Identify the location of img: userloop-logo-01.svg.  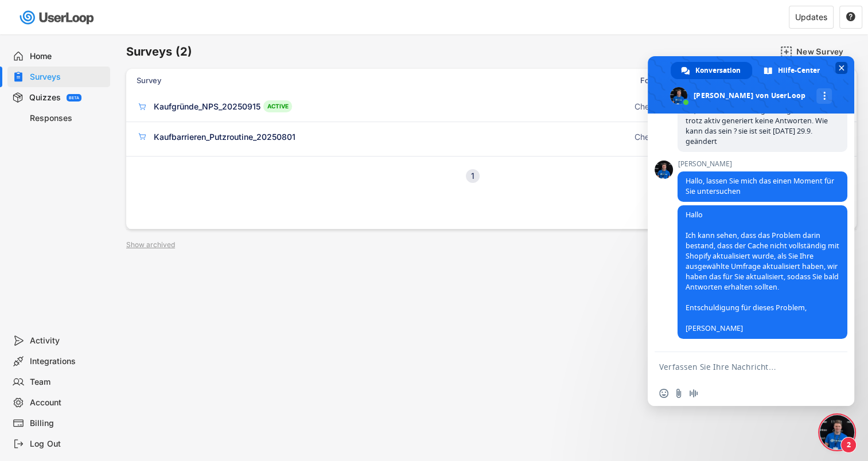
(57, 17).